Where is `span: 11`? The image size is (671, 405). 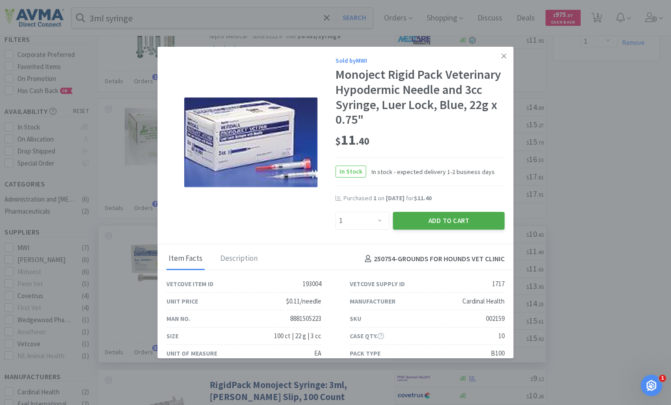 span: 11 is located at coordinates (352, 140).